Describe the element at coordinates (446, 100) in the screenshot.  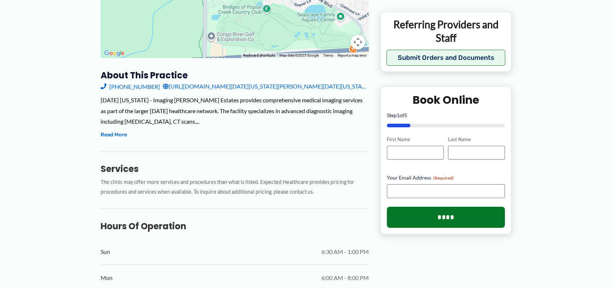
I see `h2: Book Online` at that location.